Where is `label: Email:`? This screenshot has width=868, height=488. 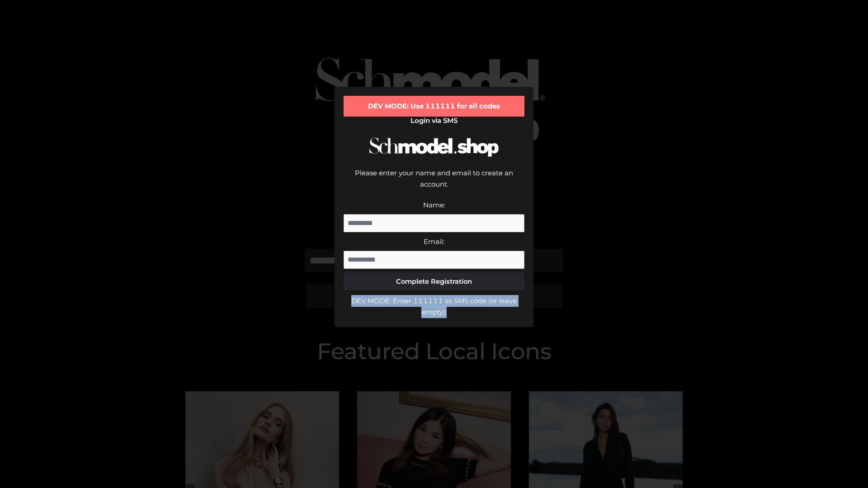 label: Email: is located at coordinates (434, 241).